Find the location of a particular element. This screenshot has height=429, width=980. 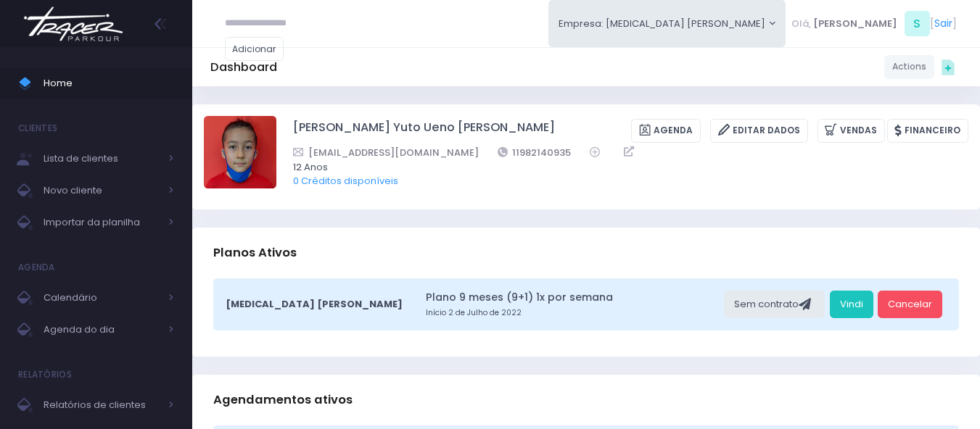

span: Olá, is located at coordinates (801, 24).